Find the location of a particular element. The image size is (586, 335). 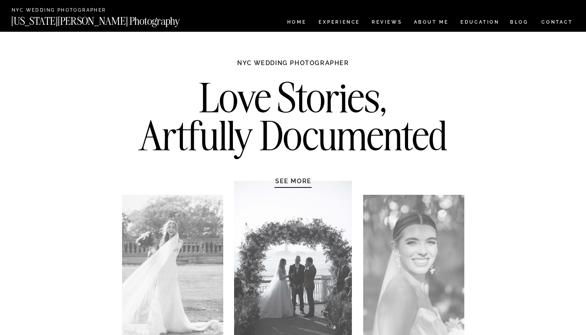

a: NYC Wedding Photographer is located at coordinates (70, 10).